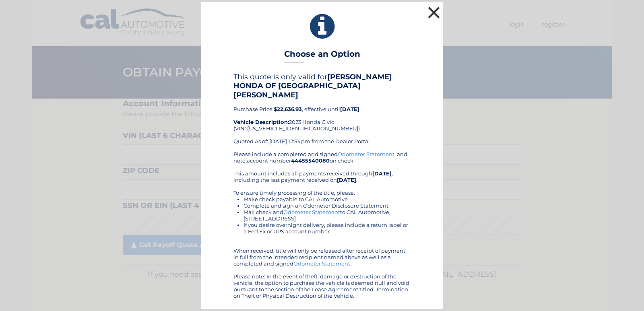 The height and width of the screenshot is (311, 644). Describe the element at coordinates (310, 161) in the screenshot. I see `b: 44455540080` at that location.